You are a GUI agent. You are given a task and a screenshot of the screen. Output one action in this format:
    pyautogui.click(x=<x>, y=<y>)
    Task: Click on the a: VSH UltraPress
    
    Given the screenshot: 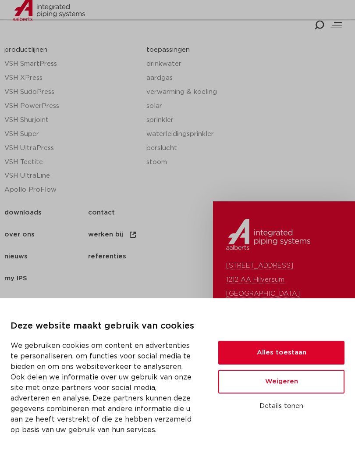 What is the action you would take?
    pyautogui.click(x=71, y=157)
    